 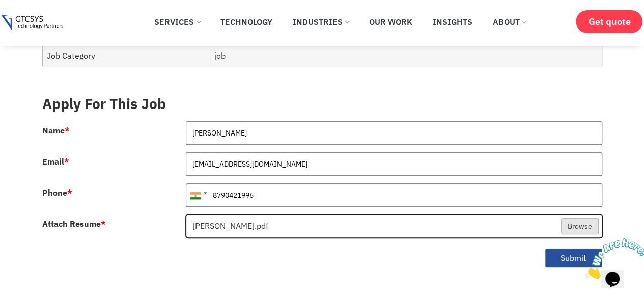 I want to click on button: Submit, so click(x=573, y=258).